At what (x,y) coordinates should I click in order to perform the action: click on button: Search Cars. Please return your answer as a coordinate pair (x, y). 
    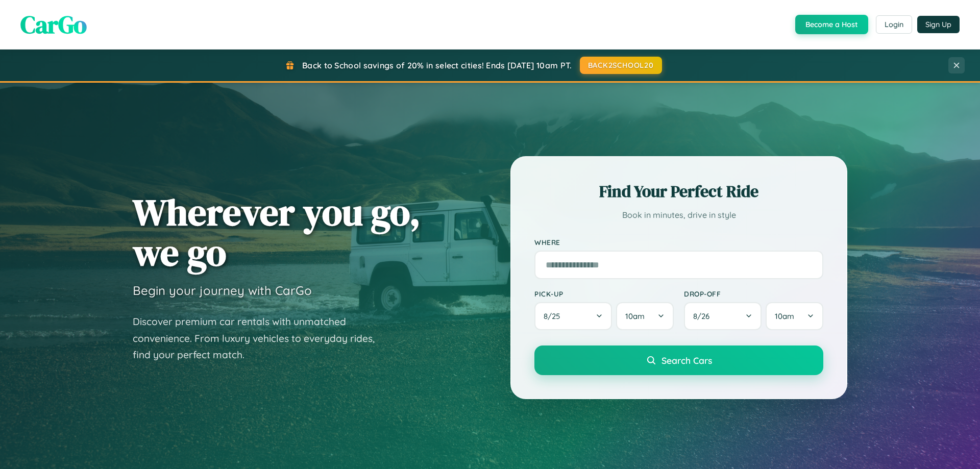
    Looking at the image, I should click on (679, 360).